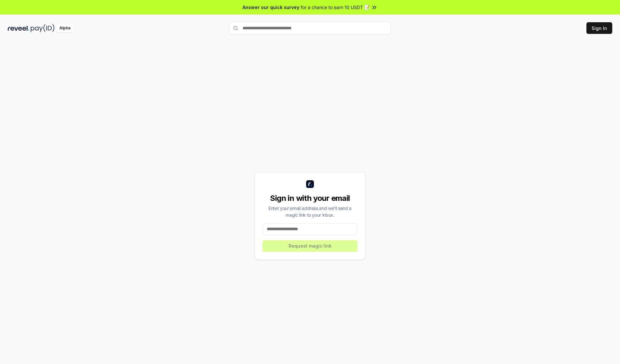 The image size is (620, 364). I want to click on div: Enter your email address and we’ll send a magic link to your inbox., so click(310, 212).